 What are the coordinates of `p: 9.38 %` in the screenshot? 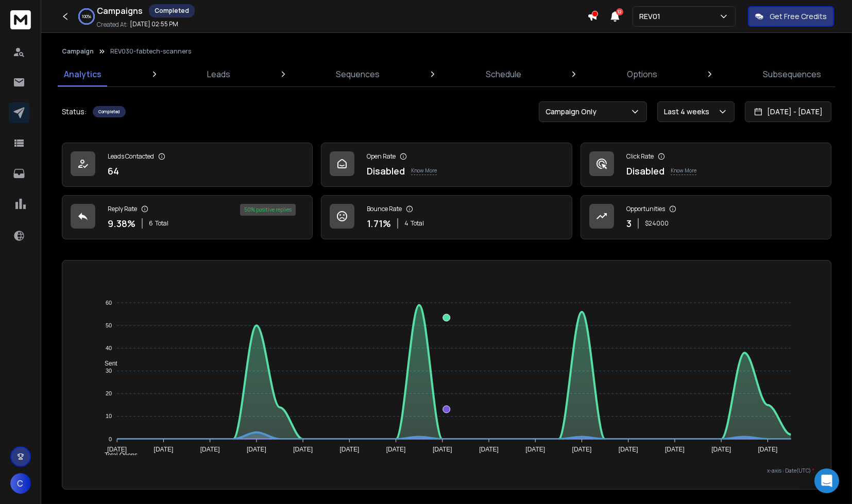 It's located at (122, 224).